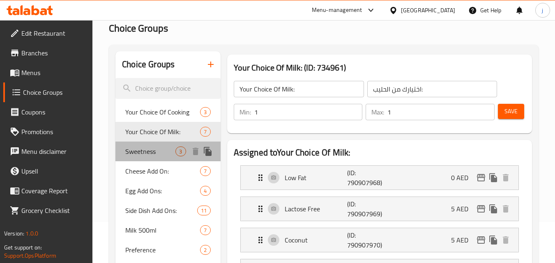 The width and height of the screenshot is (555, 263). Describe the element at coordinates (54, 53) in the screenshot. I see `span: Branches` at that location.